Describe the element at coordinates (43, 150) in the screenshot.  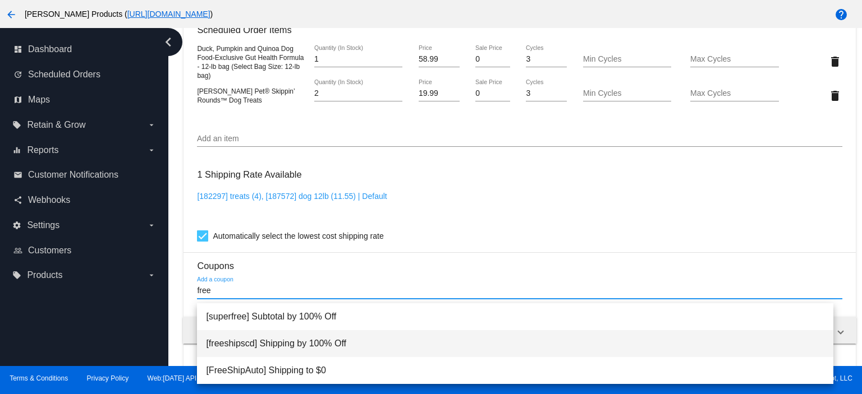
I see `span: Reports` at that location.